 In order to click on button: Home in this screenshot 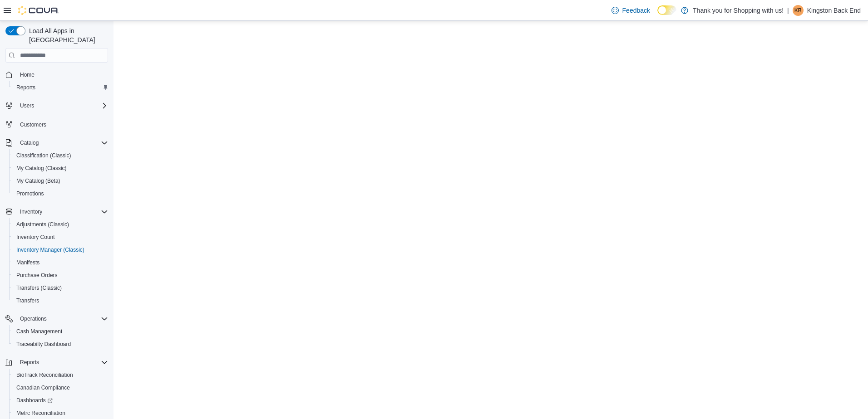, I will do `click(57, 75)`.